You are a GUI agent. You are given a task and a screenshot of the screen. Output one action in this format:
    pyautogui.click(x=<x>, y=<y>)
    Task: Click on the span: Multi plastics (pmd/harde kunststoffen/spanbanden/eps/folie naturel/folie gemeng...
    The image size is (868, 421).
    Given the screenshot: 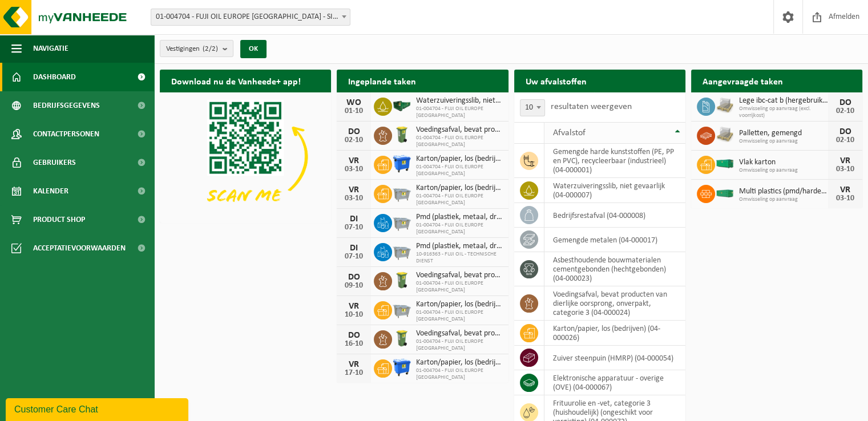 What is the action you would take?
    pyautogui.click(x=784, y=192)
    